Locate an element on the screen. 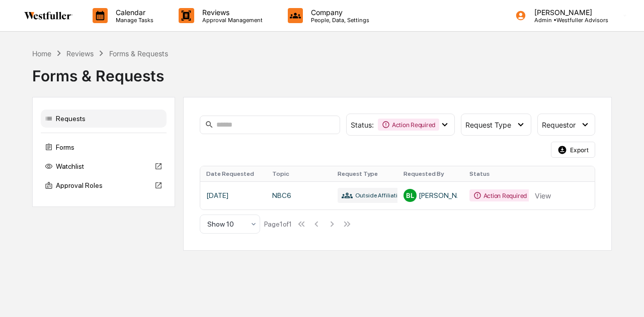  p: Calendar is located at coordinates (133, 12).